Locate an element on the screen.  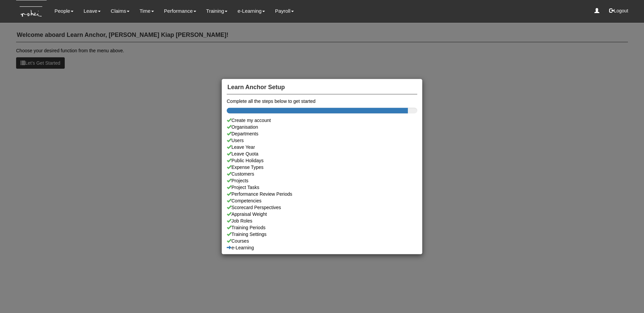
a: Leave Quota is located at coordinates (322, 153).